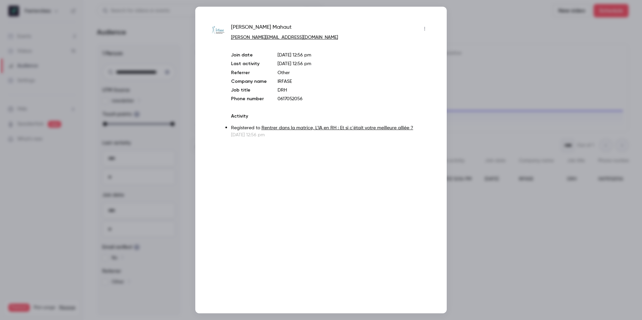 This screenshot has width=642, height=320. What do you see at coordinates (354, 90) in the screenshot?
I see `p: DRH` at bounding box center [354, 90].